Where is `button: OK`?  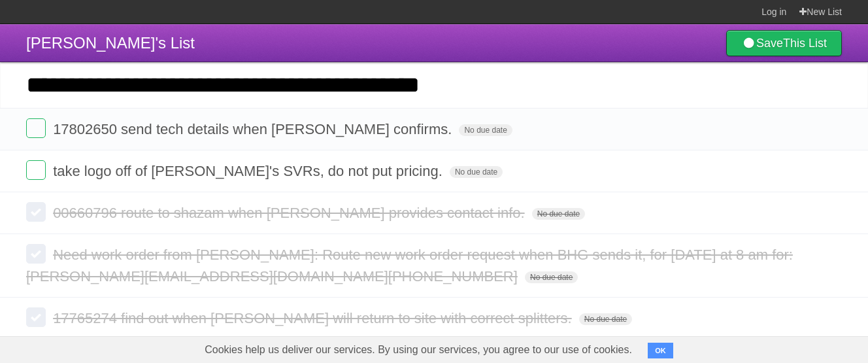 button: OK is located at coordinates (660, 351).